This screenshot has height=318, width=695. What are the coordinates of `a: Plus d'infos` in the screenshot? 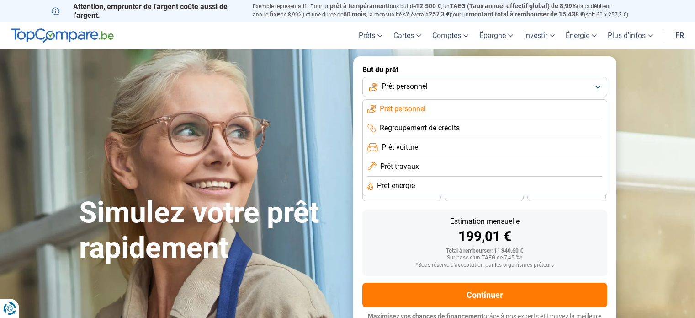 It's located at (630, 35).